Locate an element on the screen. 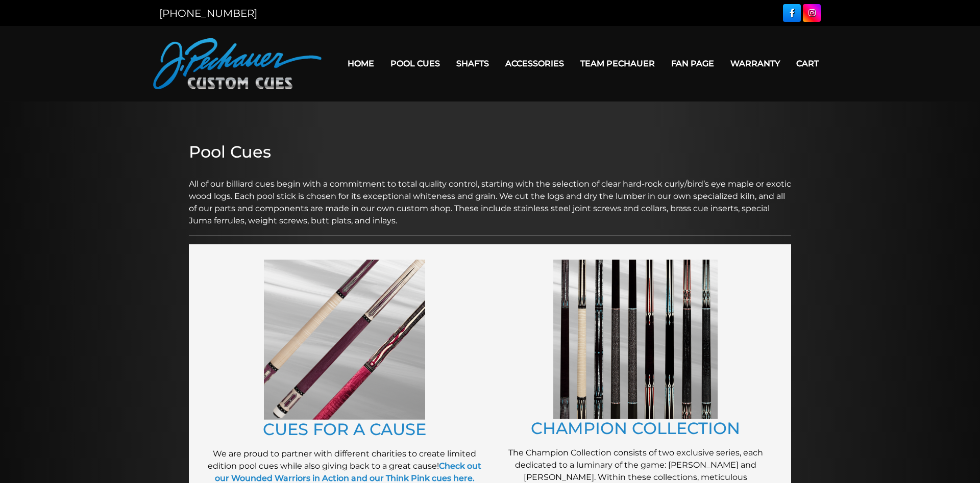 Image resolution: width=980 pixels, height=483 pixels. a: Warranty is located at coordinates (755, 63).